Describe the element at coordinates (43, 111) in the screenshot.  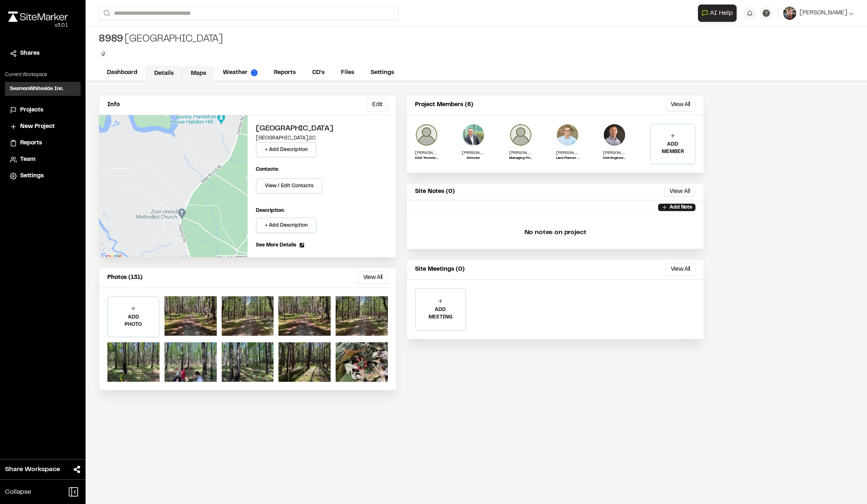
I see `a: Projects` at that location.